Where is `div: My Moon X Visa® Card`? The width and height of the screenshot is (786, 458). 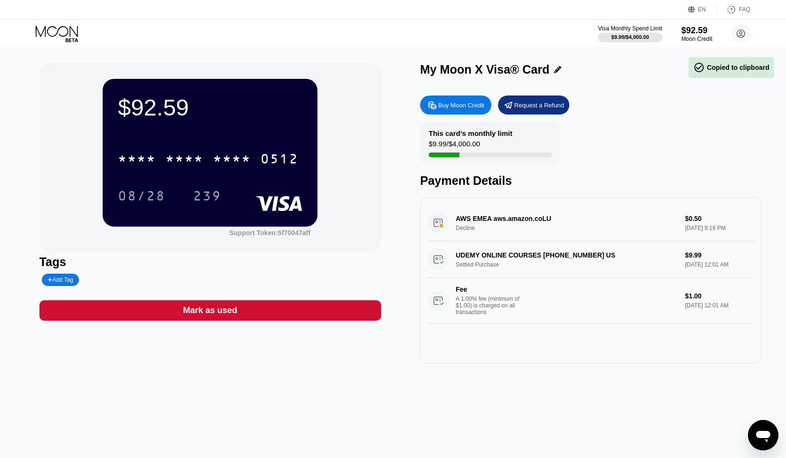
div: My Moon X Visa® Card is located at coordinates (485, 69).